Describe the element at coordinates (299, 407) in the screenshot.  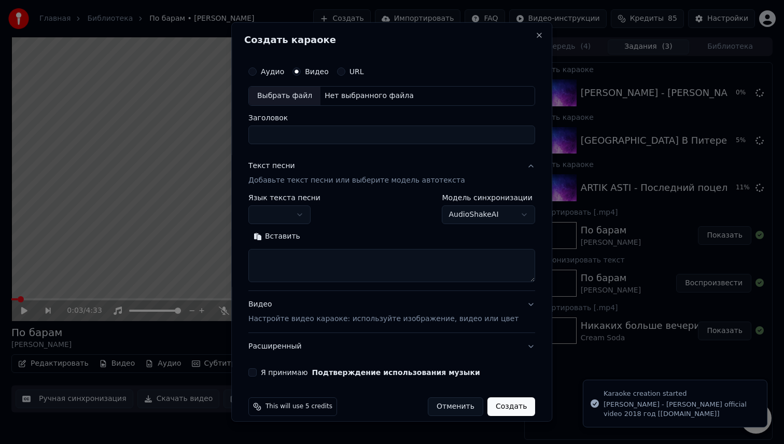
I see `span: This will use 5 credits` at that location.